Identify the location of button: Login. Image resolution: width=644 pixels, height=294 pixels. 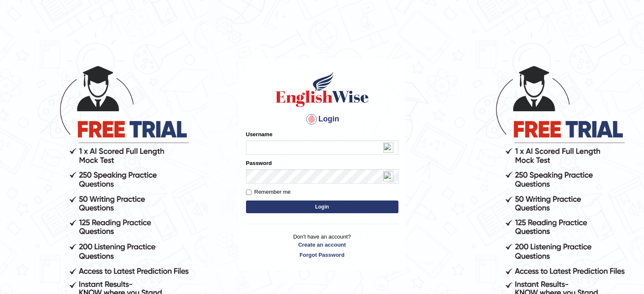
(322, 207).